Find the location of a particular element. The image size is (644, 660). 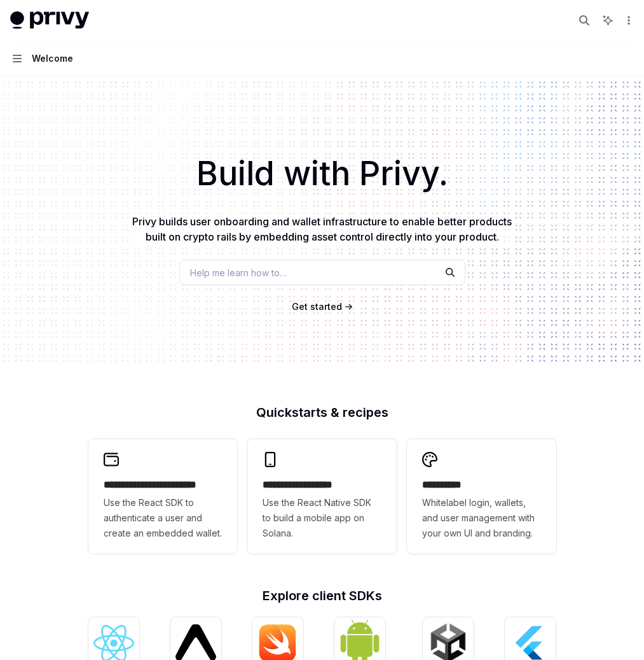

span: Privy builds user onboarding and wallet infrastructure to enable better products built on crypto ... is located at coordinates (322, 229).